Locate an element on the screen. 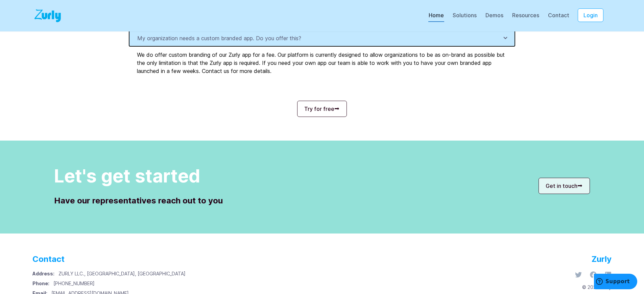 This screenshot has width=644, height=294. h4: Have our representatives reach out to you is located at coordinates (138, 201).